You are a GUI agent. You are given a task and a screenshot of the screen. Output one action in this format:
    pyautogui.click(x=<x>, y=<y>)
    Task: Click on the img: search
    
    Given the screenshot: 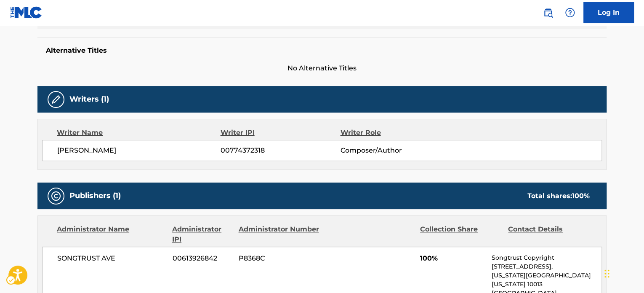 What is the action you would take?
    pyautogui.click(x=548, y=13)
    